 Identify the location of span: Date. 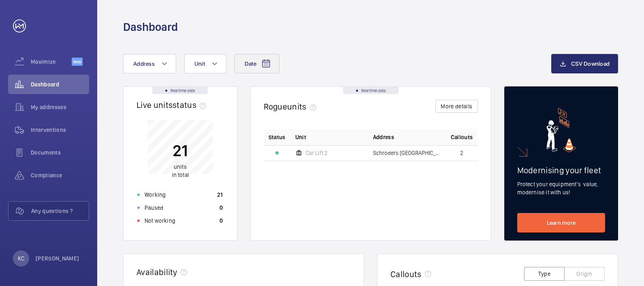
(251, 63).